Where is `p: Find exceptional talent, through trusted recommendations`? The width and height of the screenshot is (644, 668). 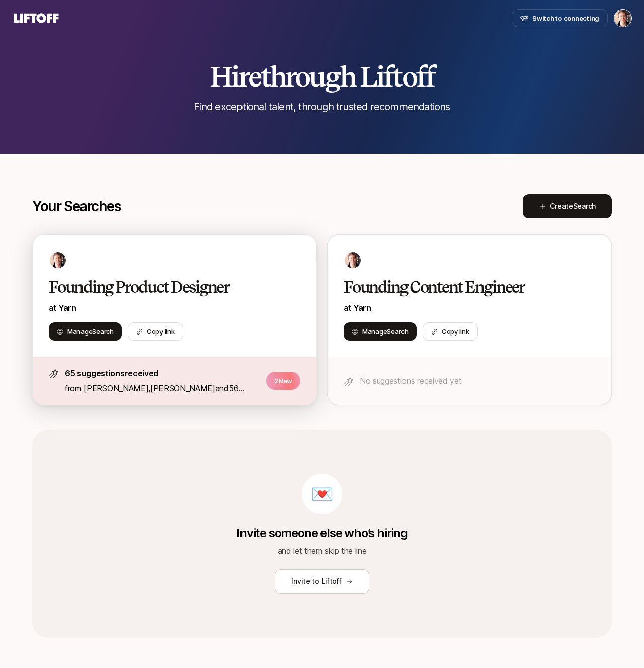 p: Find exceptional talent, through trusted recommendations is located at coordinates (322, 107).